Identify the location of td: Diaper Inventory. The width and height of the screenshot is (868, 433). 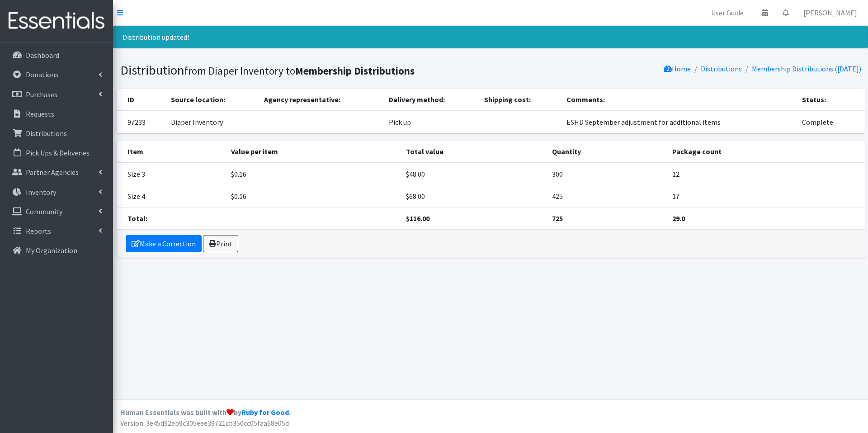
(212, 123).